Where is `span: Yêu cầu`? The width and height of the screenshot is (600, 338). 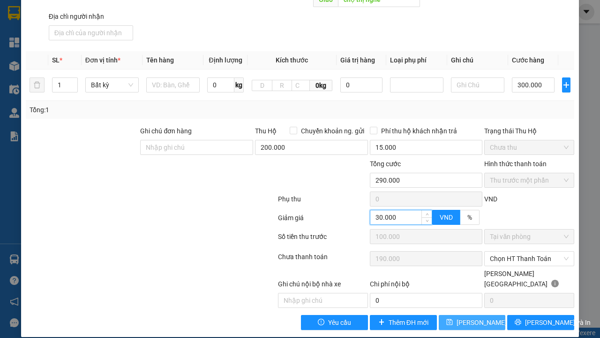 span: Yêu cầu is located at coordinates (340, 322).